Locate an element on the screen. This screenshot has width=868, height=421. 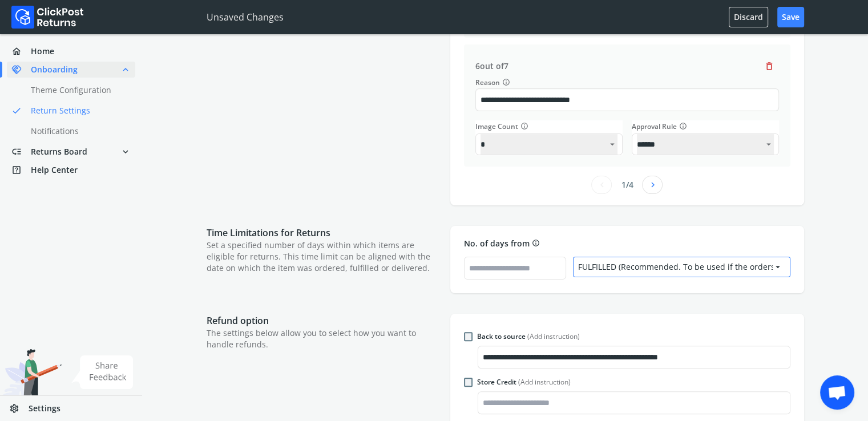
span: Onboarding is located at coordinates (54, 69).